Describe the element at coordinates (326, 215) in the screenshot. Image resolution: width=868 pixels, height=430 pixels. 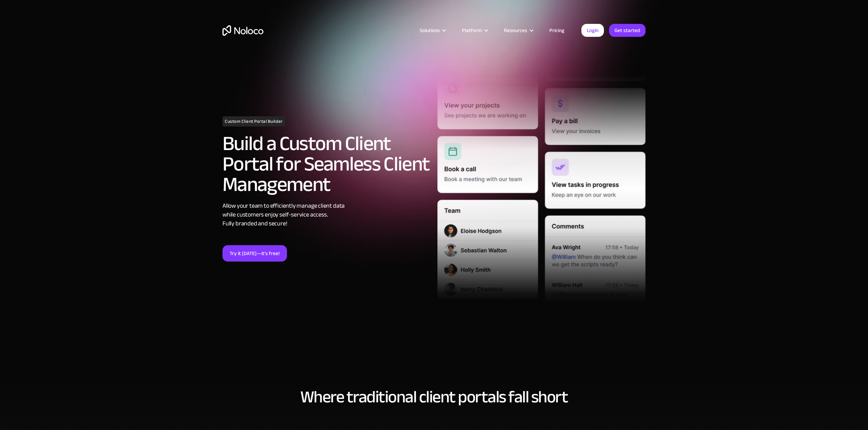
I see `div: Allow your team to efficiently manage client data while customers enjoy self-service access. Full...` at that location.